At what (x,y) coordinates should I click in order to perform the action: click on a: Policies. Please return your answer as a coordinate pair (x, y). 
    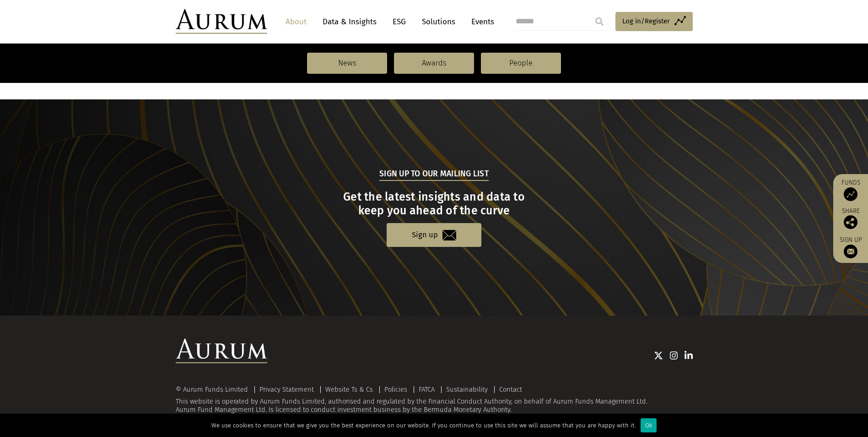
    Looking at the image, I should click on (396, 389).